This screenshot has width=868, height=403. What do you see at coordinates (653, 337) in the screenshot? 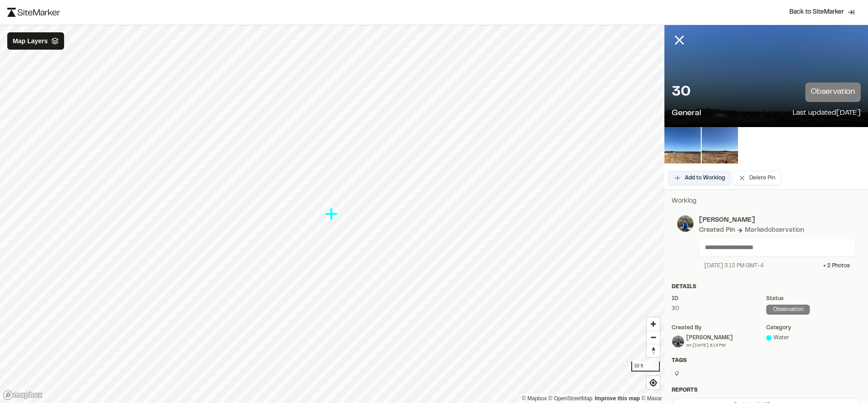
I see `button: Zoom out` at bounding box center [653, 337].